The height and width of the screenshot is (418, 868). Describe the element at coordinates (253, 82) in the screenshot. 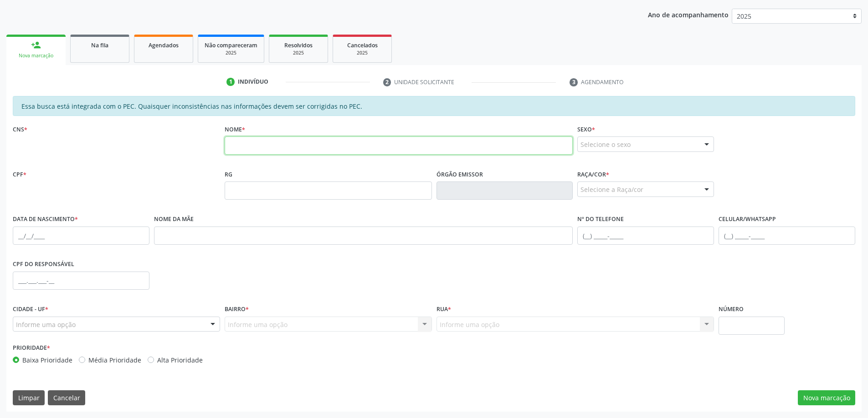

I see `div: Indivíduo` at that location.